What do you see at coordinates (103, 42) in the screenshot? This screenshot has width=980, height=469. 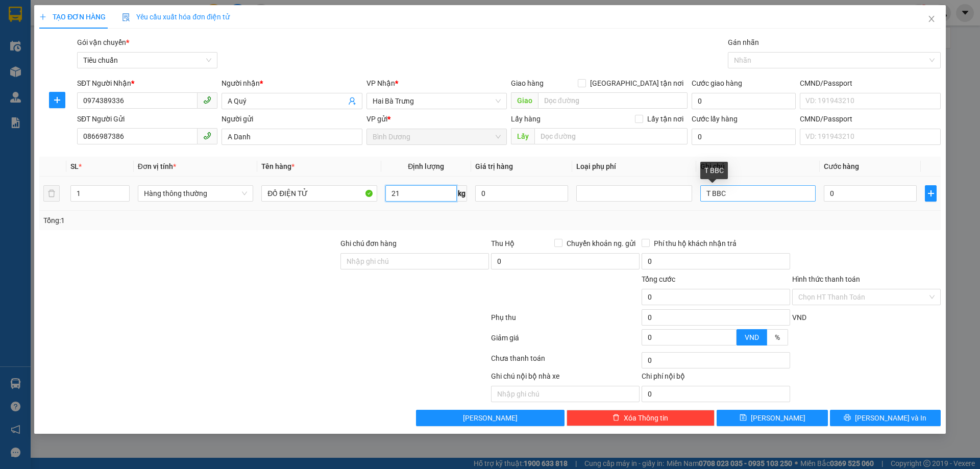 I see `span: Gói vận chuyển` at bounding box center [103, 42].